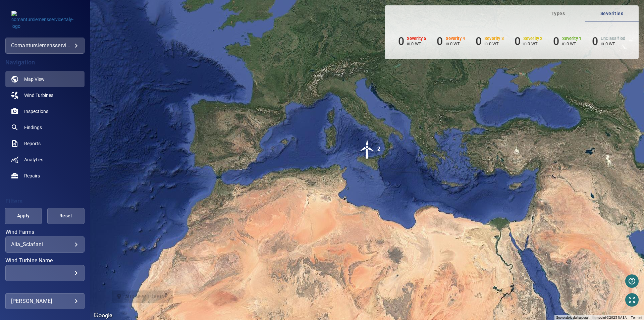  I want to click on h4: Filters, so click(45, 201).